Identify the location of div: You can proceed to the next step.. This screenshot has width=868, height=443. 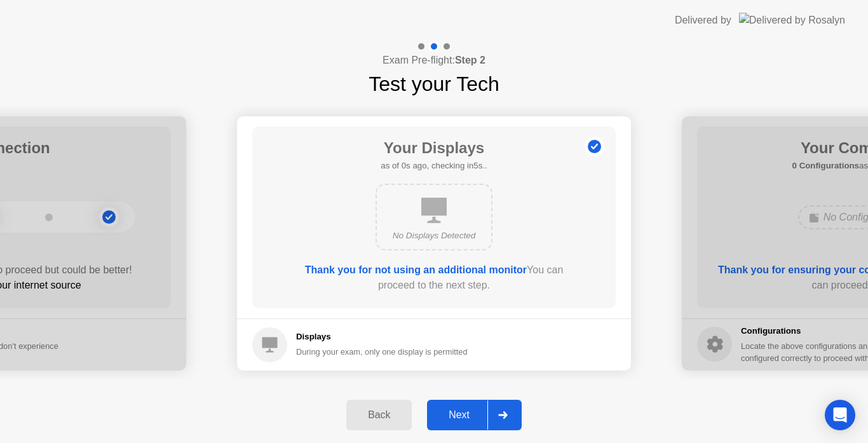
(434, 277).